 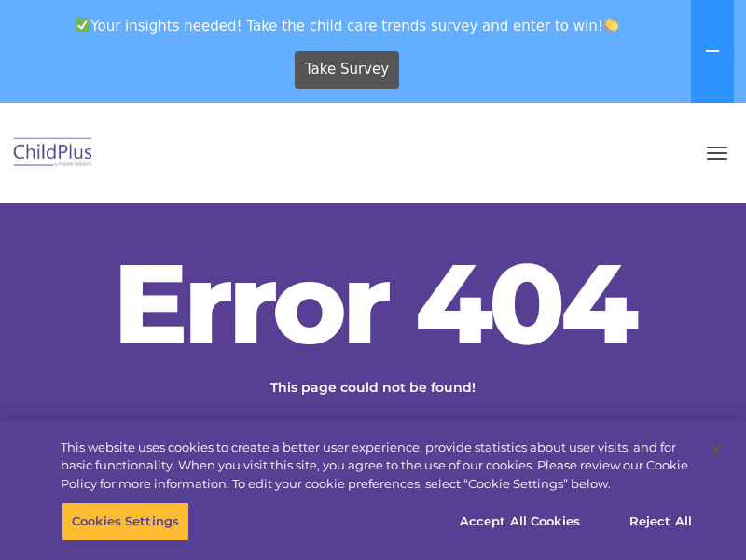 I want to click on p: This page could not be found!, so click(x=373, y=387).